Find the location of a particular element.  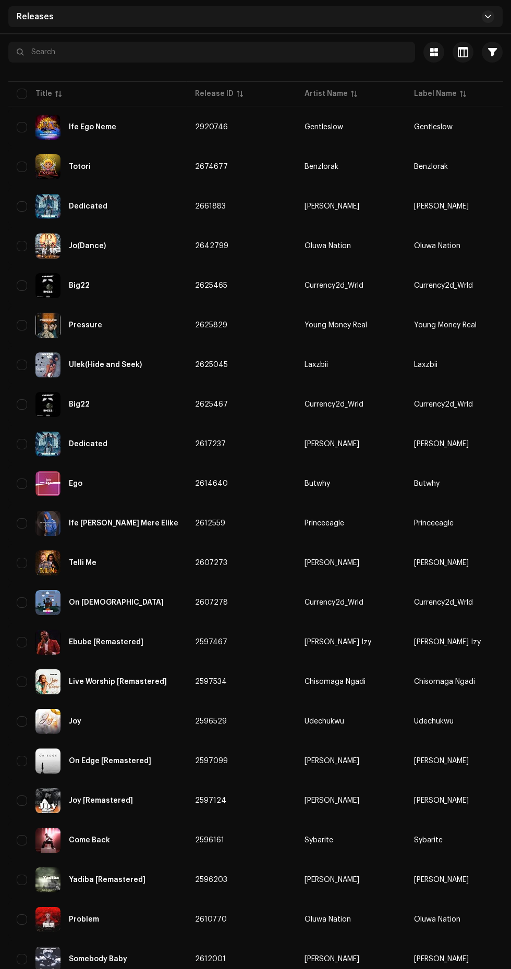

div: Release ID is located at coordinates (214, 94).